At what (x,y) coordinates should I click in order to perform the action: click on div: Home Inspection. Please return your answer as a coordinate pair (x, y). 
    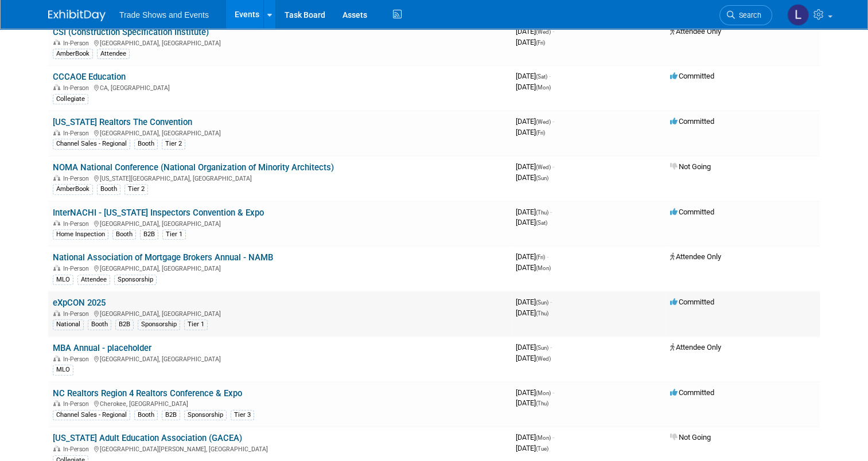
    Looking at the image, I should click on (80, 234).